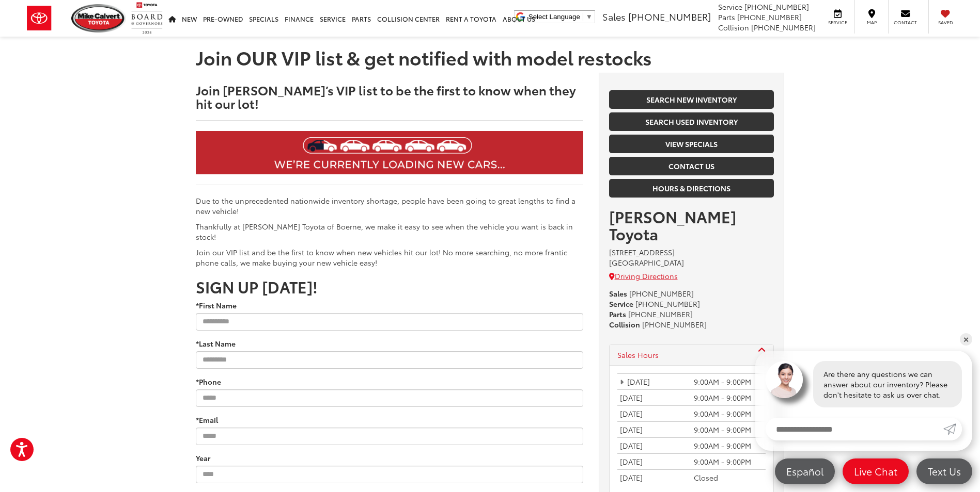 Image resolution: width=980 pixels, height=492 pixels. I want to click on a: Search Used Inventory, so click(692, 122).